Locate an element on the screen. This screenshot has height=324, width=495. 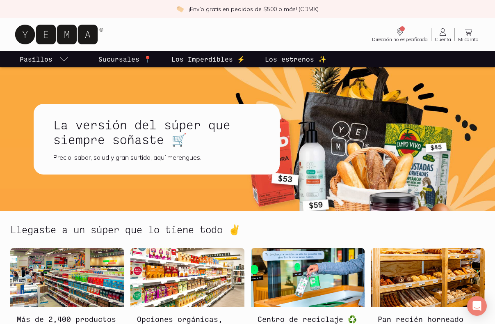
p: Sucursales 📍 is located at coordinates (125, 59).